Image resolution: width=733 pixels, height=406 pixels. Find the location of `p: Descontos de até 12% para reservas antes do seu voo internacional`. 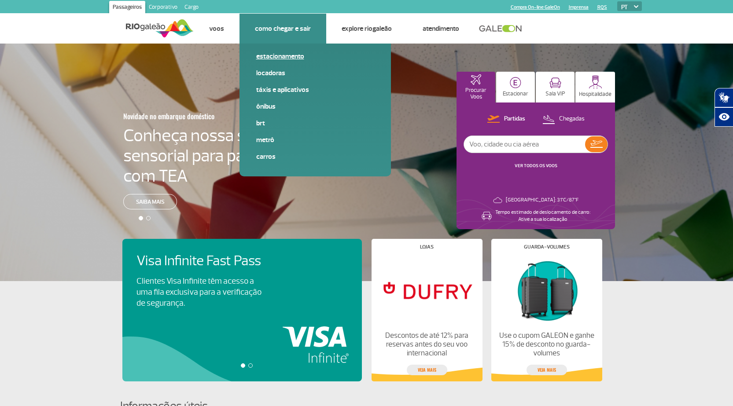

p: Descontos de até 12% para reservas antes do seu voo internacional is located at coordinates (426, 345).